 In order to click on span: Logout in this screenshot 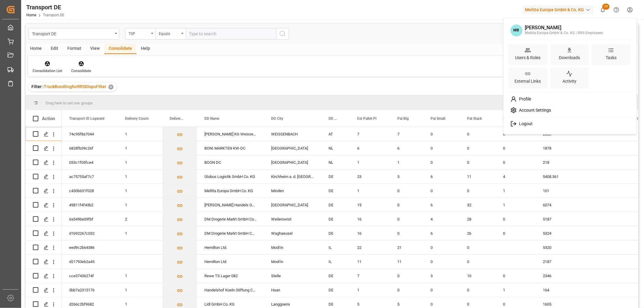, I will do `click(525, 124)`.